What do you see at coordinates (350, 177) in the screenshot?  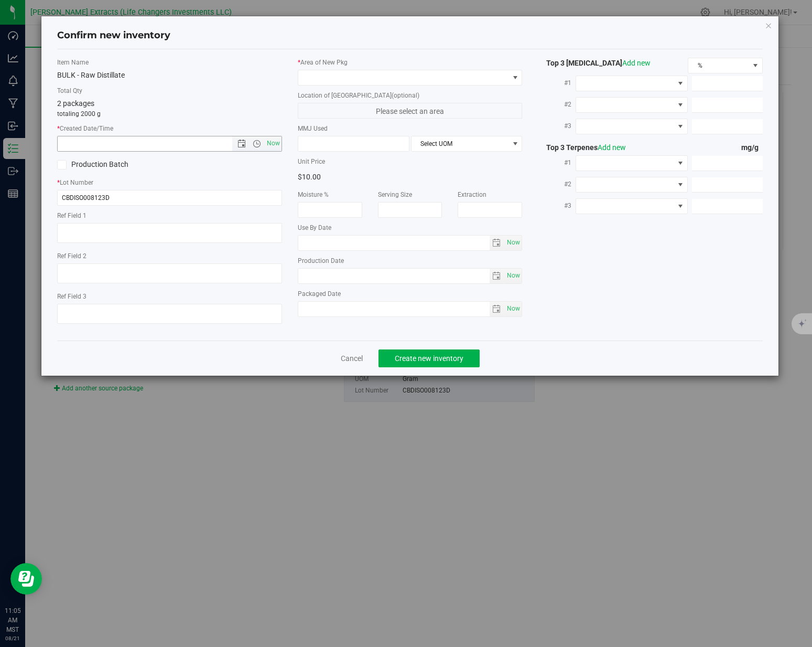 I see `div: $10.00` at bounding box center [350, 177].